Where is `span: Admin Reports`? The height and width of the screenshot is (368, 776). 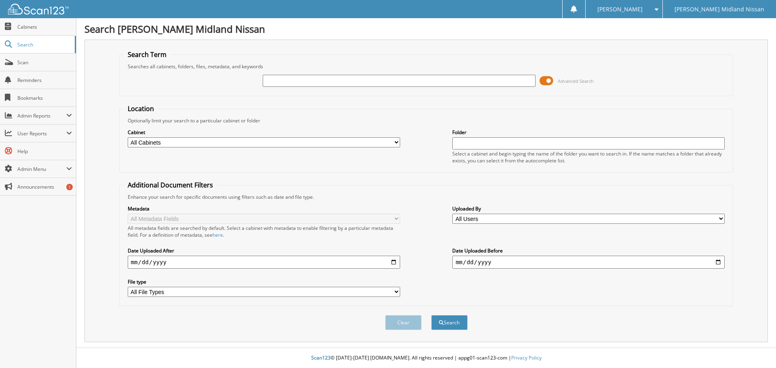
span: Admin Reports is located at coordinates (42, 116).